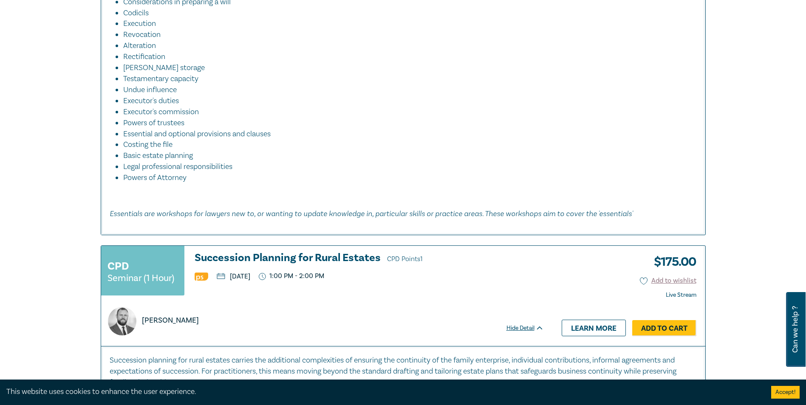  I want to click on p: 1:00 PM - 2:00 PM, so click(292, 276).